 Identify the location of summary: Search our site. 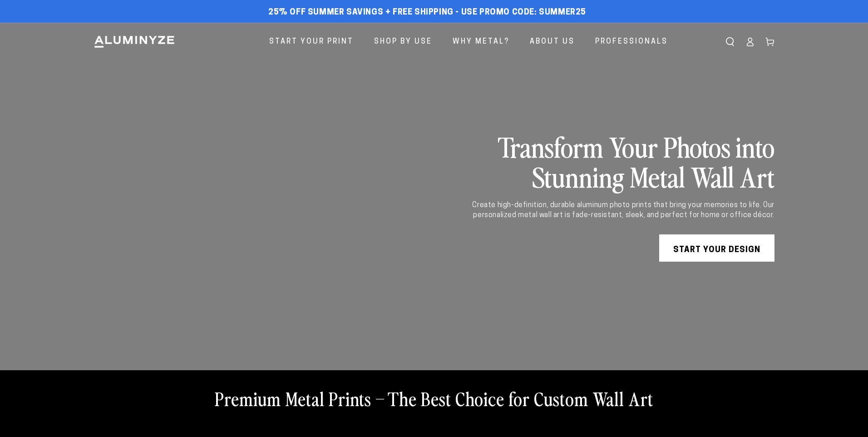
(730, 42).